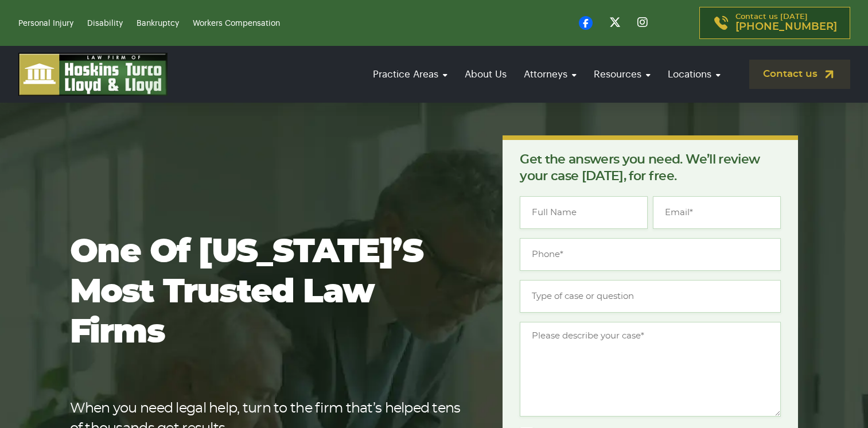 The image size is (868, 428). I want to click on a: Contact us, so click(799, 74).